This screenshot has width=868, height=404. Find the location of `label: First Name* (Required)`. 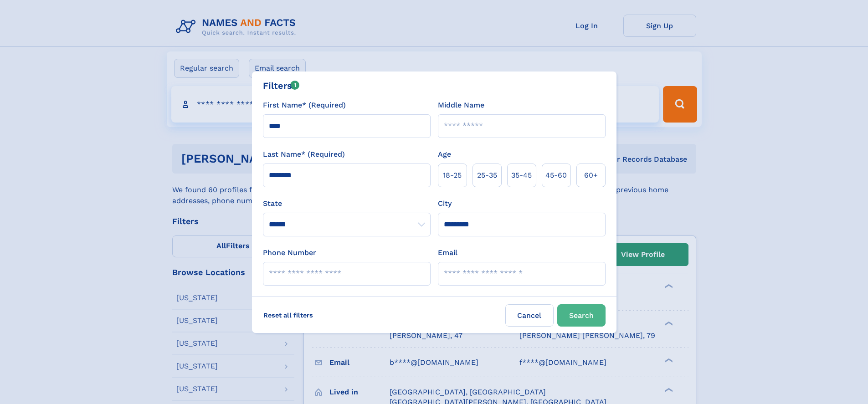

label: First Name* (Required) is located at coordinates (304, 105).